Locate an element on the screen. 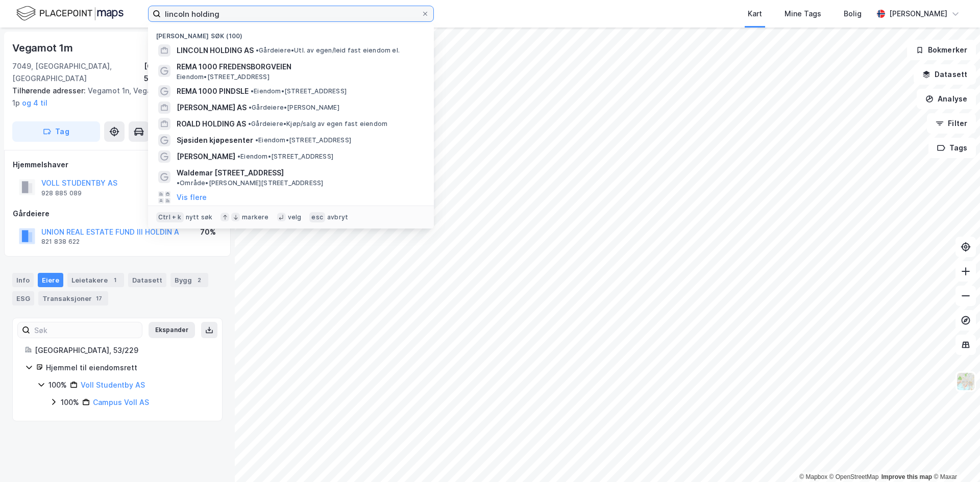 The height and width of the screenshot is (482, 980). div: esc is located at coordinates (317, 217).